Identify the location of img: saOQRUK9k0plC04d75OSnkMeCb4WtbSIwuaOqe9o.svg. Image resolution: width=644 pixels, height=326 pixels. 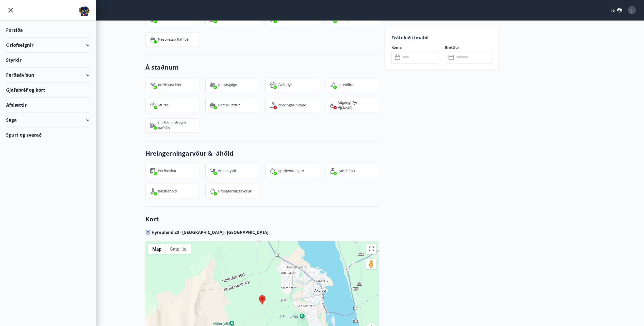
(153, 191).